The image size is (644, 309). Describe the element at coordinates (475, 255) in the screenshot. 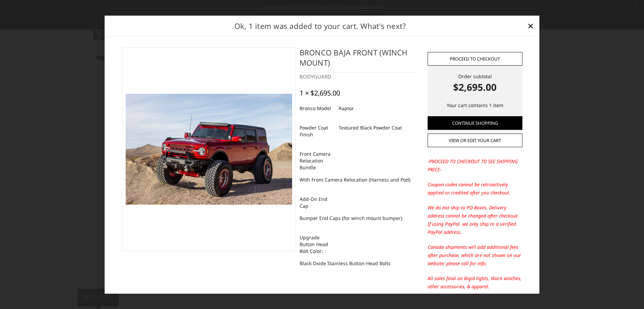

I see `p: Canada shipments will add additional fees after purchase, which are not shown on our website; ple...` at that location.